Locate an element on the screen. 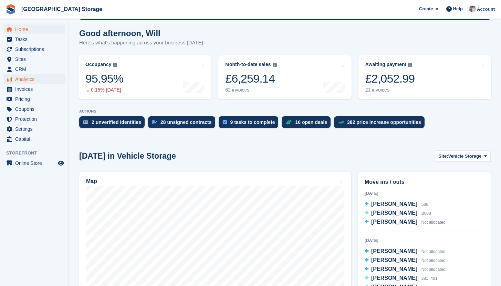 Image resolution: width=501 pixels, height=286 pixels. img: deal-1b604bf984904fb50ccaf53a9ad4b4a5d6e5aea283cecdc64d6e3604feb123c2.svg is located at coordinates (289, 122).